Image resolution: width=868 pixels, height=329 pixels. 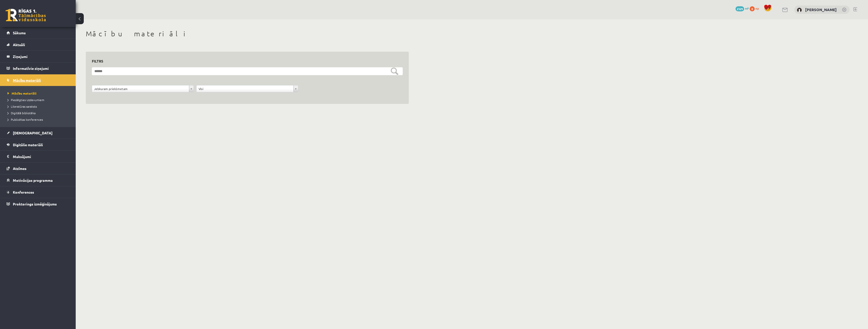 I want to click on h1: Mācību materiāli, so click(x=247, y=34).